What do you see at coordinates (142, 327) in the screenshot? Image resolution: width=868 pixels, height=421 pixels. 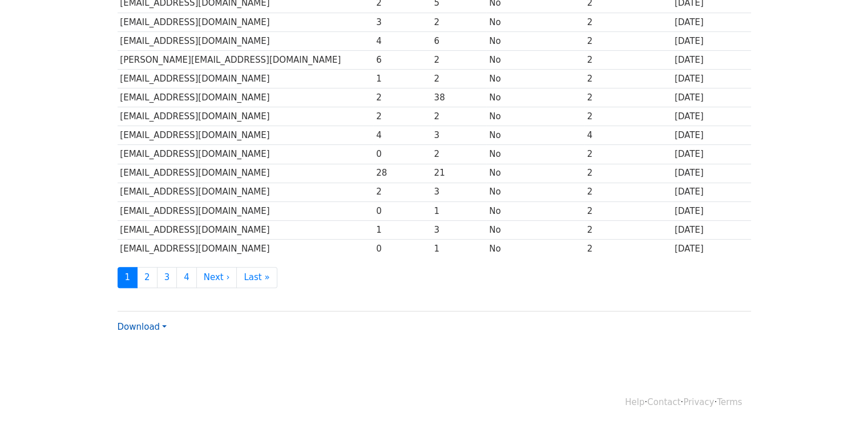 I see `a: Download` at bounding box center [142, 327].